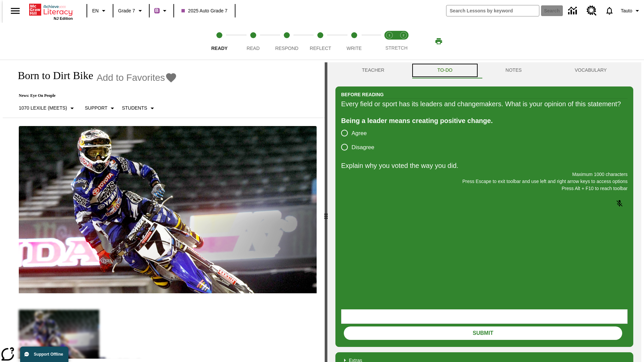 The height and width of the screenshot is (362, 644). What do you see at coordinates (609, 11) in the screenshot?
I see `a: Notifications` at bounding box center [609, 11].